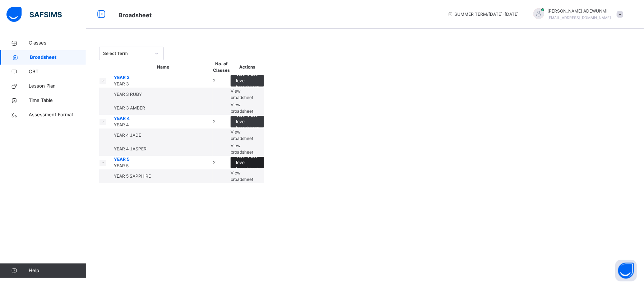  I want to click on div: JOSEPHADEWUNMI, so click(577, 14).